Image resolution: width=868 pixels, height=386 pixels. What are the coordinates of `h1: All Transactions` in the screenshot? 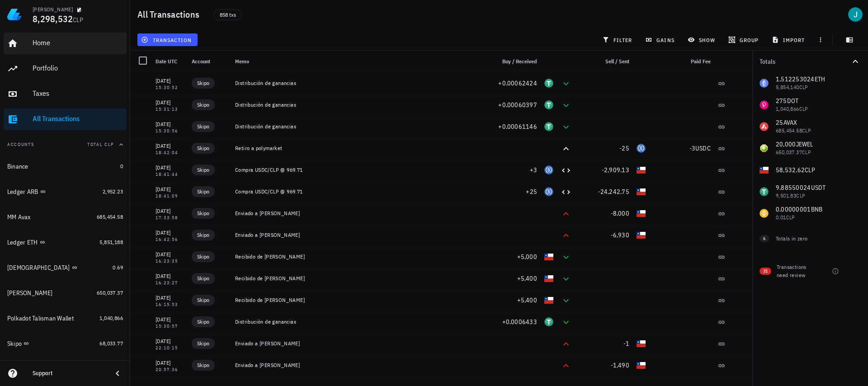 It's located at (170, 15).